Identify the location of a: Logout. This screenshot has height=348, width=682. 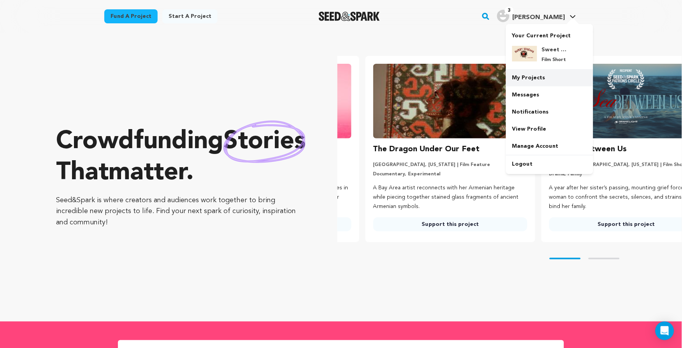
(550, 164).